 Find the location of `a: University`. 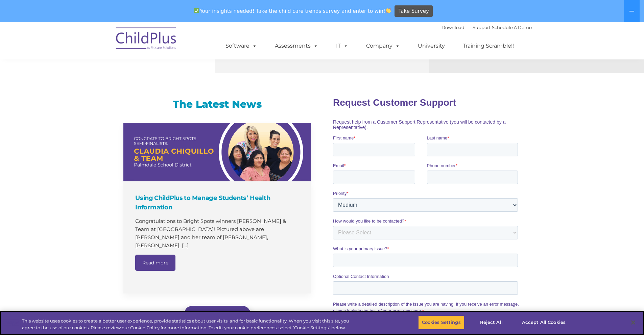

a: University is located at coordinates (431, 46).